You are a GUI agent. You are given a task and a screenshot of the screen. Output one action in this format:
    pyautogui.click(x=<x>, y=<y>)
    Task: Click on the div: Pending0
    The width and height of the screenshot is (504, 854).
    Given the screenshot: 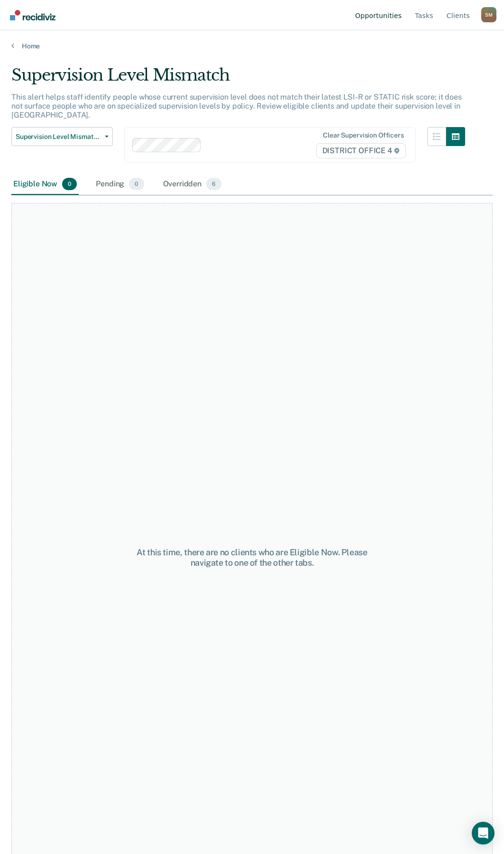 What is the action you would take?
    pyautogui.click(x=120, y=185)
    